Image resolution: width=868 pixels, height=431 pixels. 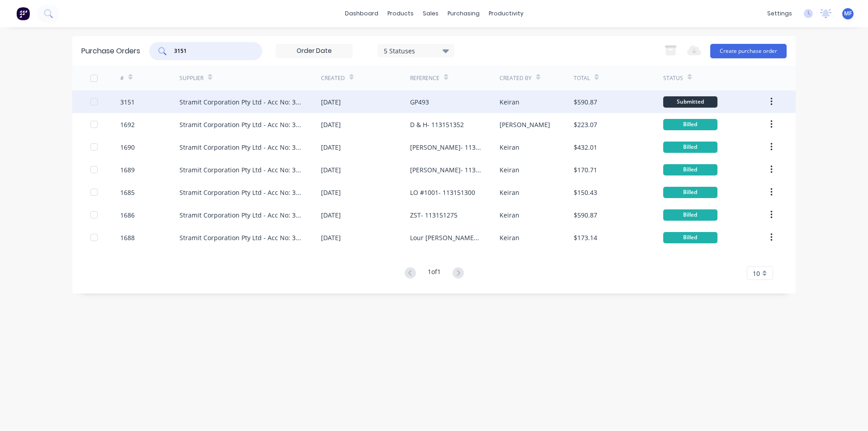 I want to click on input: Search purchase orders..., so click(x=211, y=51).